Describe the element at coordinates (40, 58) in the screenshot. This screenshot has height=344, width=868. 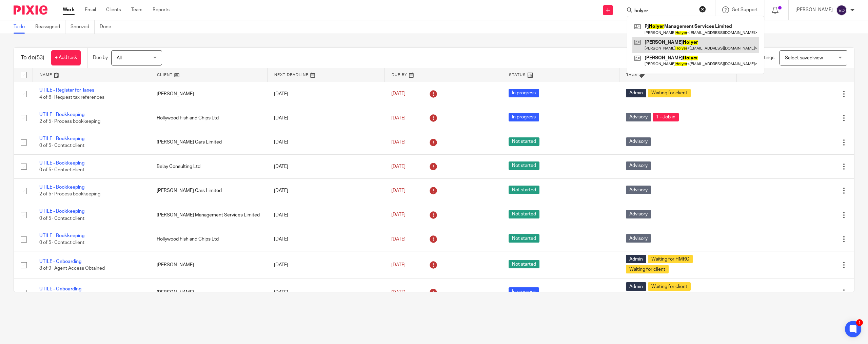
I see `span: (53)` at that location.